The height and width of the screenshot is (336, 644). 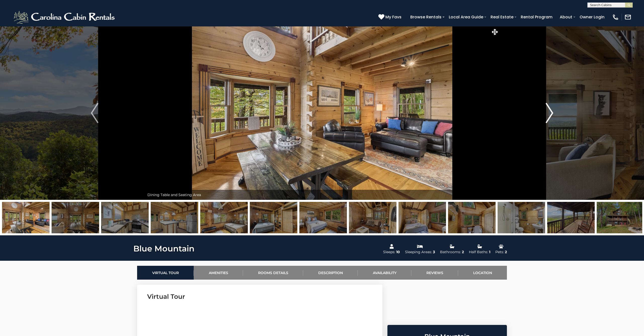 What do you see at coordinates (125, 218) in the screenshot?
I see `img: 165304190` at bounding box center [125, 218].